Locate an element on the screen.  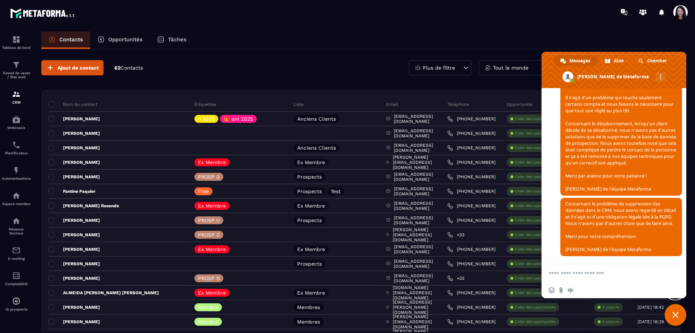
p: Espace membre is located at coordinates (16, 204).